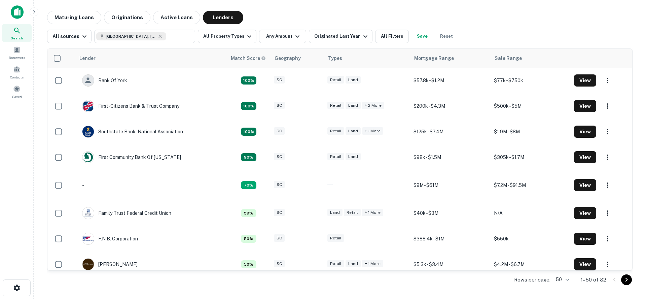  What do you see at coordinates (297, 58) in the screenshot?
I see `th: Geography` at bounding box center [297, 58].